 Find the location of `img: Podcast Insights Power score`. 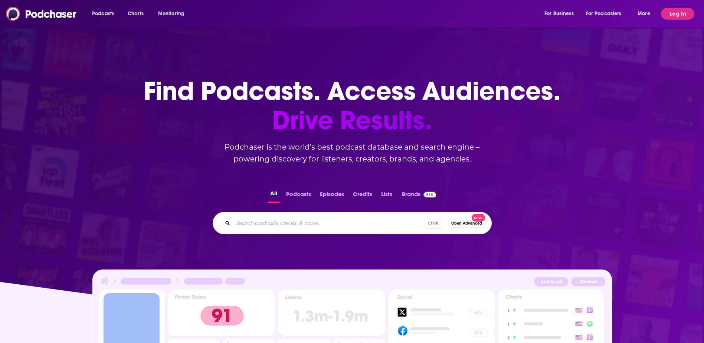

img: Podcast Insights Power score is located at coordinates (221, 313).